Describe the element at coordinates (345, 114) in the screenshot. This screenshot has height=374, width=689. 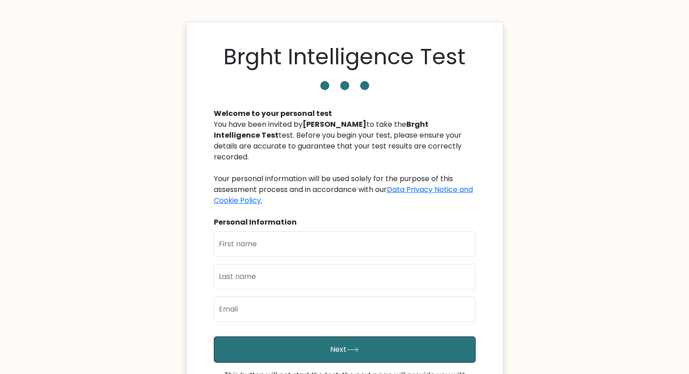
I see `div: Welcome to your personal test` at that location.